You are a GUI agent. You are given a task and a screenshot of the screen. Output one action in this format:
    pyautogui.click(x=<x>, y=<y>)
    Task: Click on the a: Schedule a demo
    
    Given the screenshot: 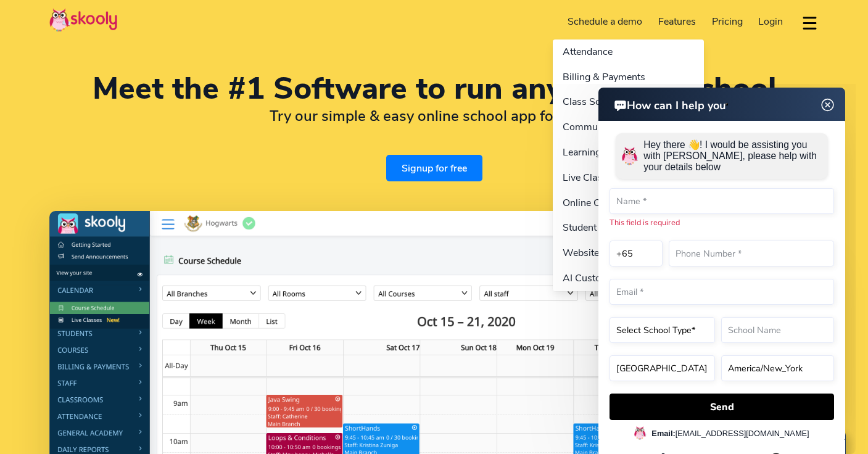 What is the action you would take?
    pyautogui.click(x=605, y=22)
    